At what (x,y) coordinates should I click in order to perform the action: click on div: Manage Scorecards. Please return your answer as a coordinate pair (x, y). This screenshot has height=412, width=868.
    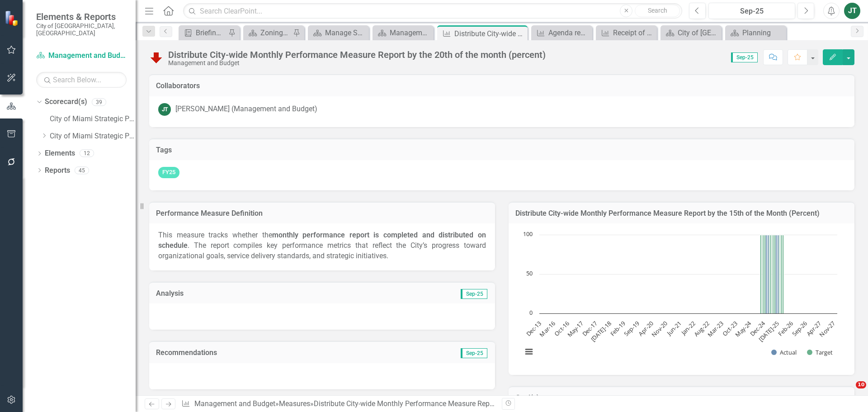
    Looking at the image, I should click on (346, 33).